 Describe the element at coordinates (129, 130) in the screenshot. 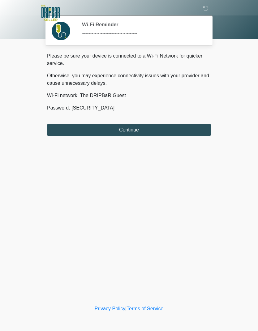

I see `button: Continue` at that location.